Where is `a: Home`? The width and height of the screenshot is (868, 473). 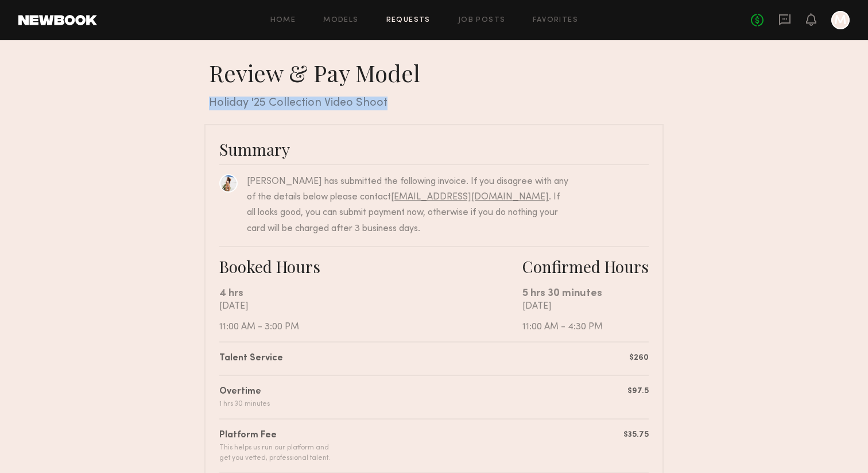 a: Home is located at coordinates (283, 20).